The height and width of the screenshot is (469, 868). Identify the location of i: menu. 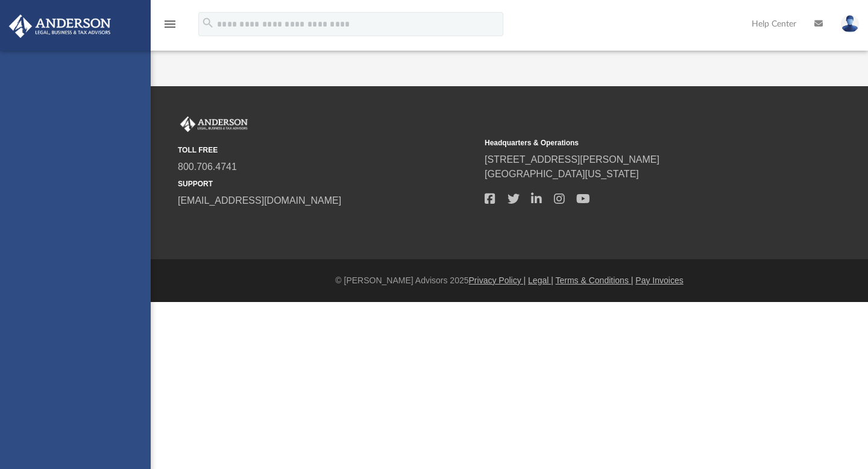
(170, 24).